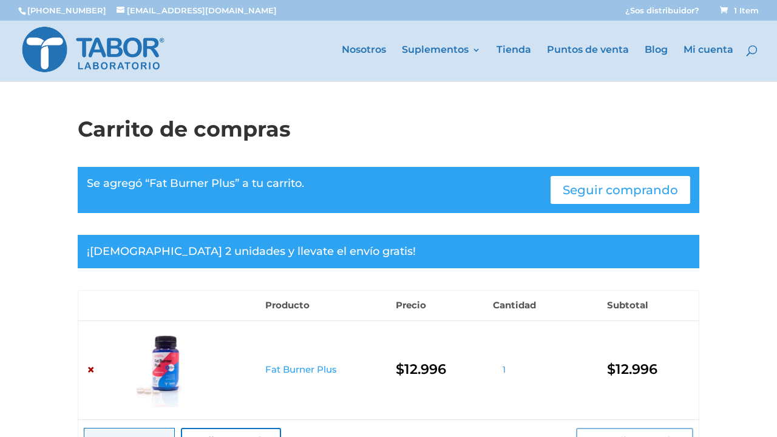 Image resolution: width=777 pixels, height=437 pixels. I want to click on a: Nosotros, so click(363, 63).